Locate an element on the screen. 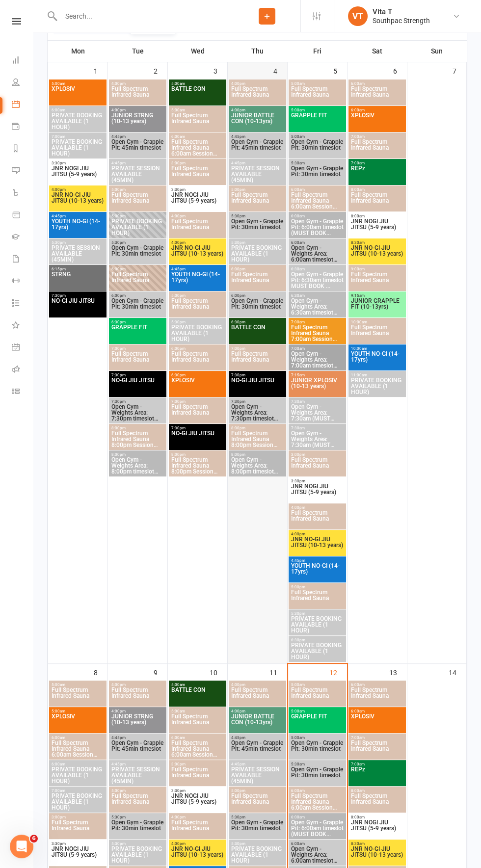  span: GRAPPLE FIT is located at coordinates (317, 122).